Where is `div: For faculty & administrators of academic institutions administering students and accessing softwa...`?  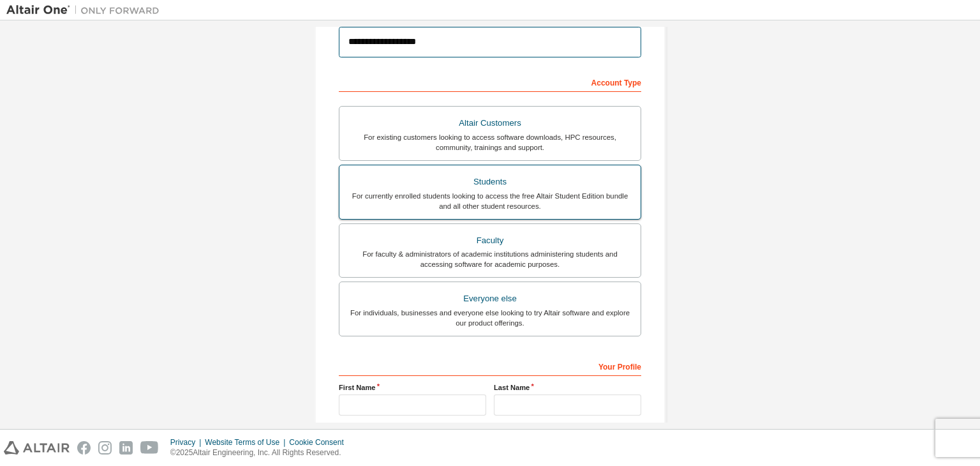
div: For faculty & administrators of academic institutions administering students and accessing softwa... is located at coordinates (490, 259).